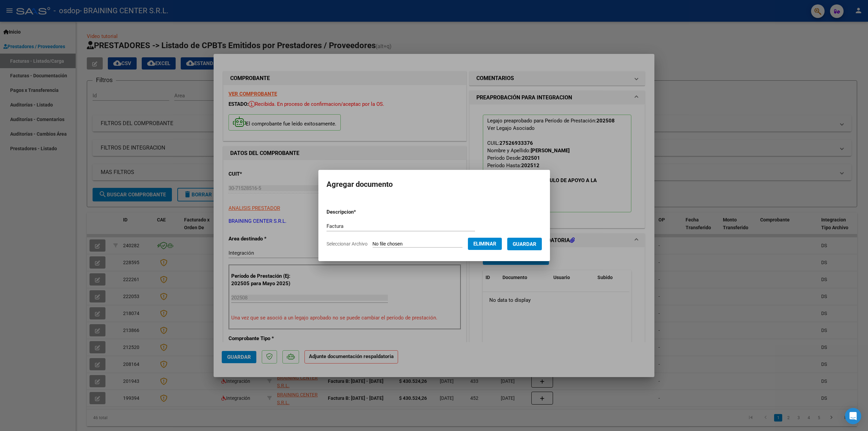 The width and height of the screenshot is (868, 431). Describe the element at coordinates (853, 416) in the screenshot. I see `div: Open Intercom Messenger` at that location.